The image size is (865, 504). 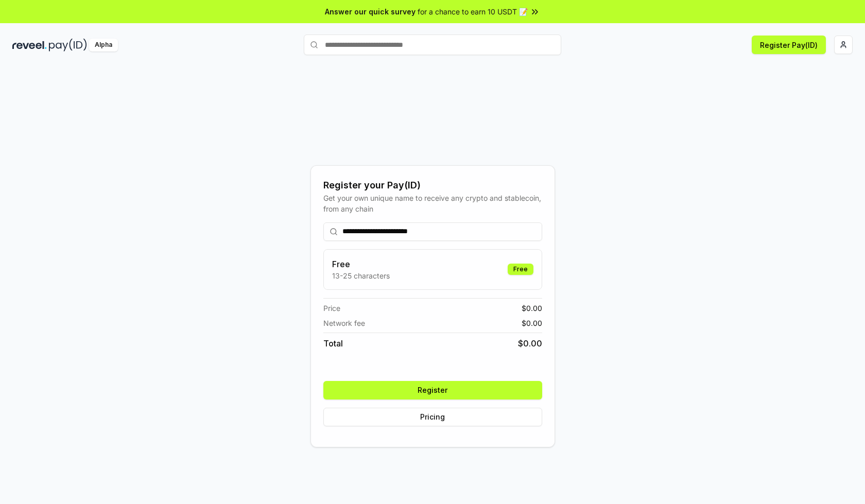 I want to click on div: Free, so click(x=520, y=269).